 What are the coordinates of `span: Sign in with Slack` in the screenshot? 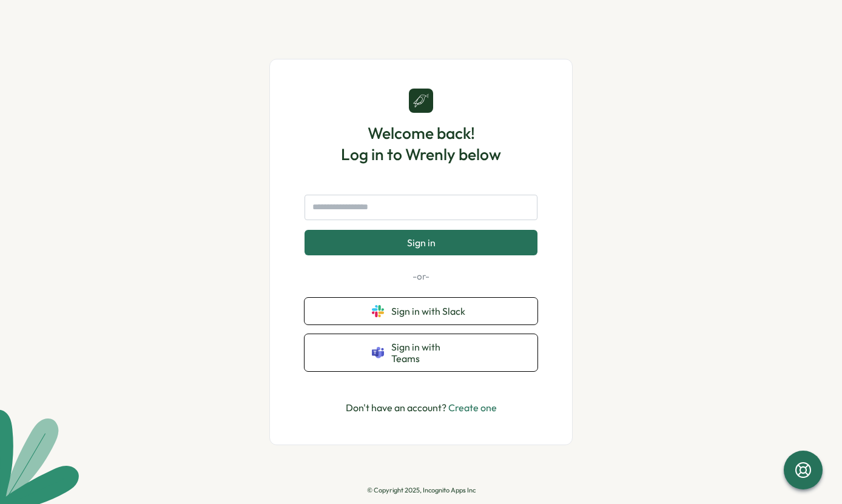 It's located at (430, 312).